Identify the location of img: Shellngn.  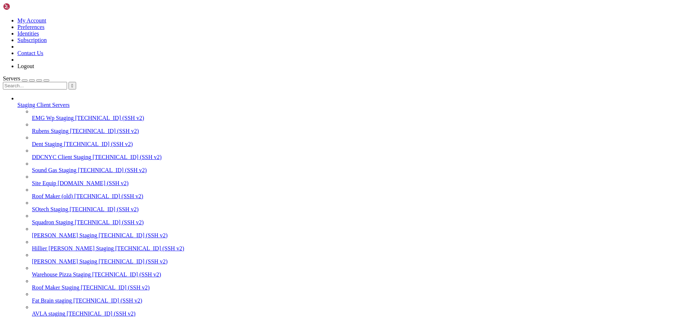
(24, 7).